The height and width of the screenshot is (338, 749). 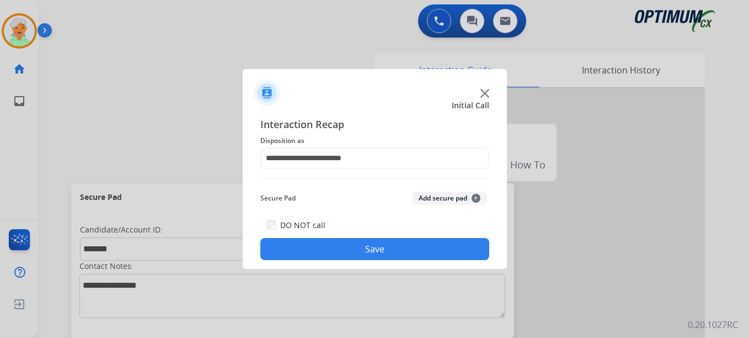 What do you see at coordinates (303, 225) in the screenshot?
I see `label: DO NOT call` at bounding box center [303, 225].